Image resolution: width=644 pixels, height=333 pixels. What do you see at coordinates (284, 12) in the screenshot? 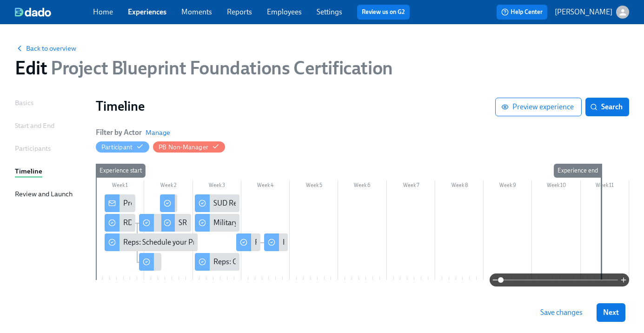
I see `a: Employees` at bounding box center [284, 12].